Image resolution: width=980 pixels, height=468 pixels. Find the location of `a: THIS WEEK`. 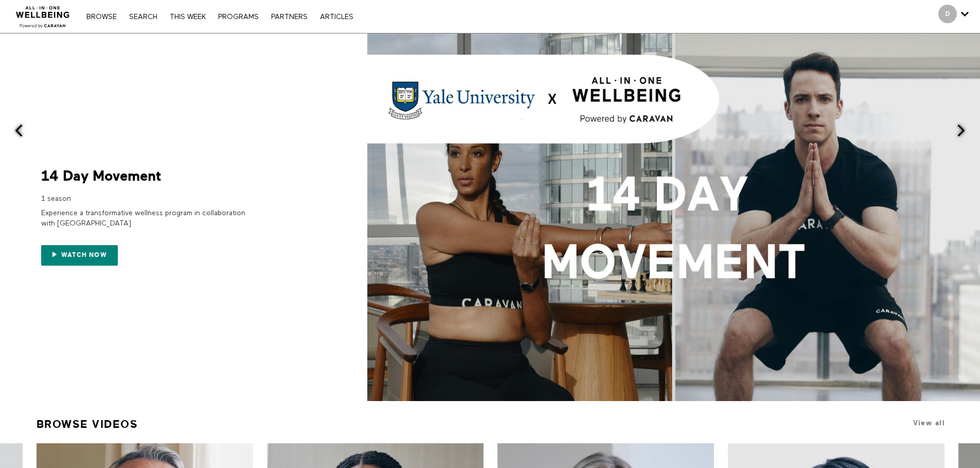

a: THIS WEEK is located at coordinates (188, 17).